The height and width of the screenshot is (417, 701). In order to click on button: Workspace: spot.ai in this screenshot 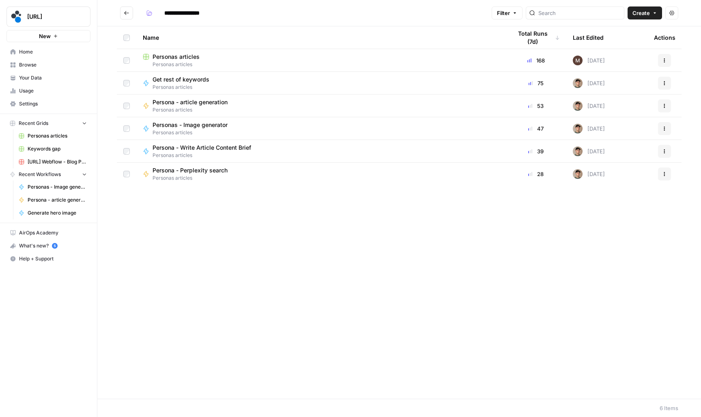, I will do `click(48, 17)`.